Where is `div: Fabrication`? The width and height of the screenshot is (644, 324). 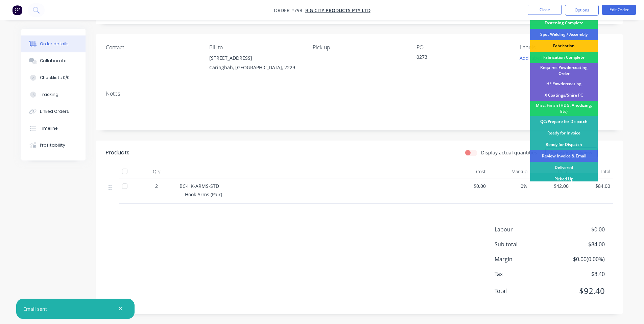
div: Fabrication is located at coordinates (564, 46).